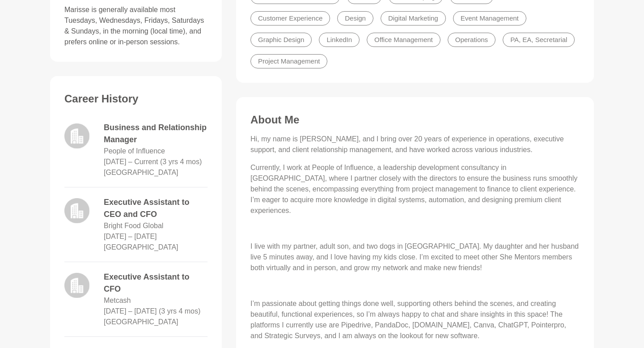  Describe the element at coordinates (133, 226) in the screenshot. I see `dd: Bright Food Global` at that location.